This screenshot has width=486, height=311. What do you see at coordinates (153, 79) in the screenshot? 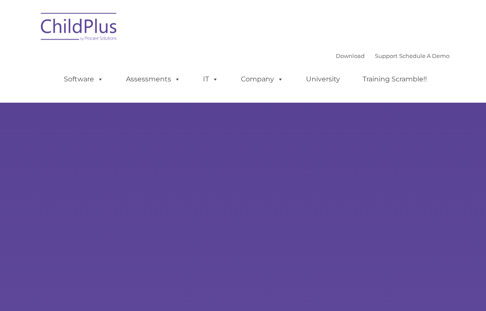
I see `a: Assessments` at bounding box center [153, 79].